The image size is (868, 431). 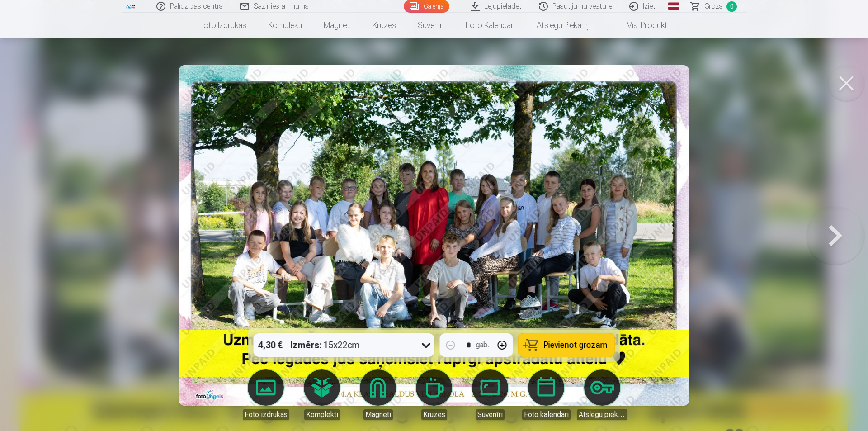 I want to click on div: Krūzes, so click(x=434, y=415).